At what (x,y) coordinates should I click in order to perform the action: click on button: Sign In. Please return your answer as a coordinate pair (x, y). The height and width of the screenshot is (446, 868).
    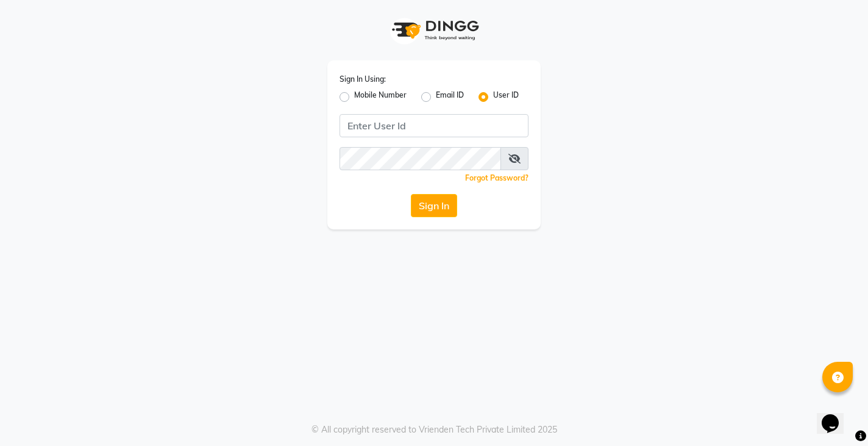
    Looking at the image, I should click on (434, 206).